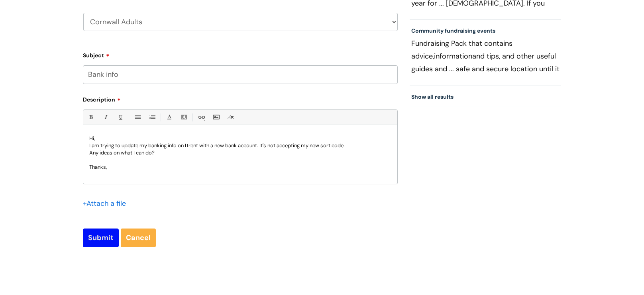  What do you see at coordinates (240, 54) in the screenshot?
I see `label: Subject` at bounding box center [240, 54].